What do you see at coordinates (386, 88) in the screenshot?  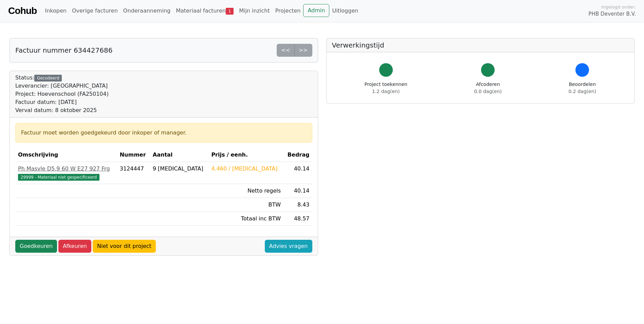 I see `div: Project toekennen` at bounding box center [386, 88].